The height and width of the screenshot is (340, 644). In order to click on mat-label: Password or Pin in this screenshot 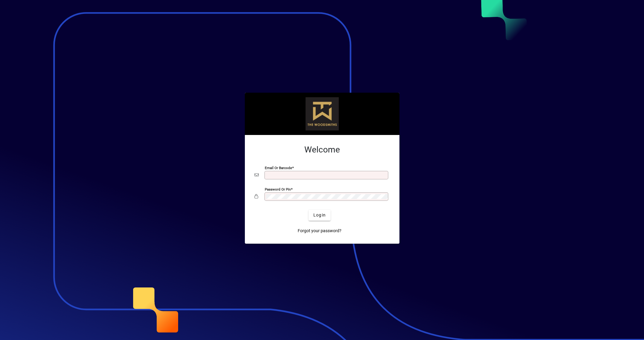, I will do `click(278, 189)`.